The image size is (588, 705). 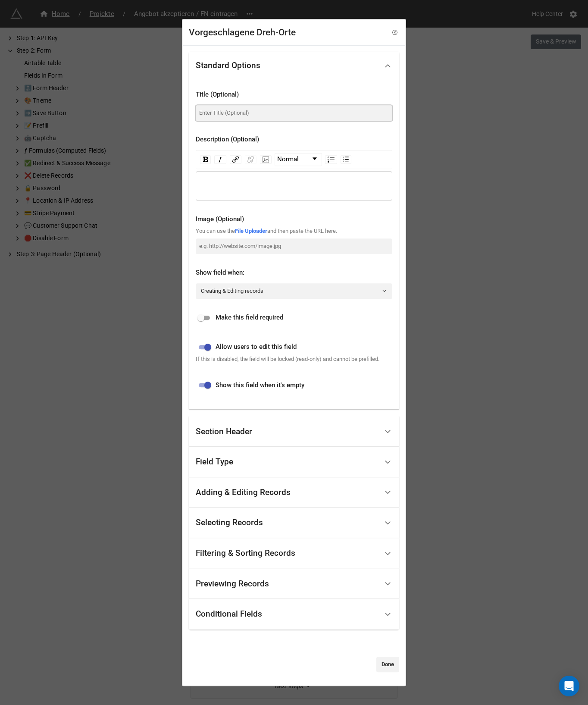 I want to click on a: Creating & Editing records, so click(x=294, y=291).